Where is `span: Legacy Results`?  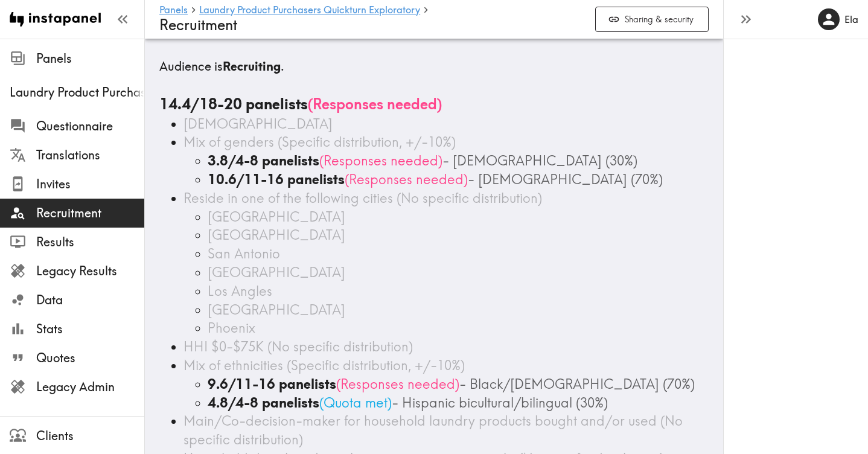 span: Legacy Results is located at coordinates (90, 271).